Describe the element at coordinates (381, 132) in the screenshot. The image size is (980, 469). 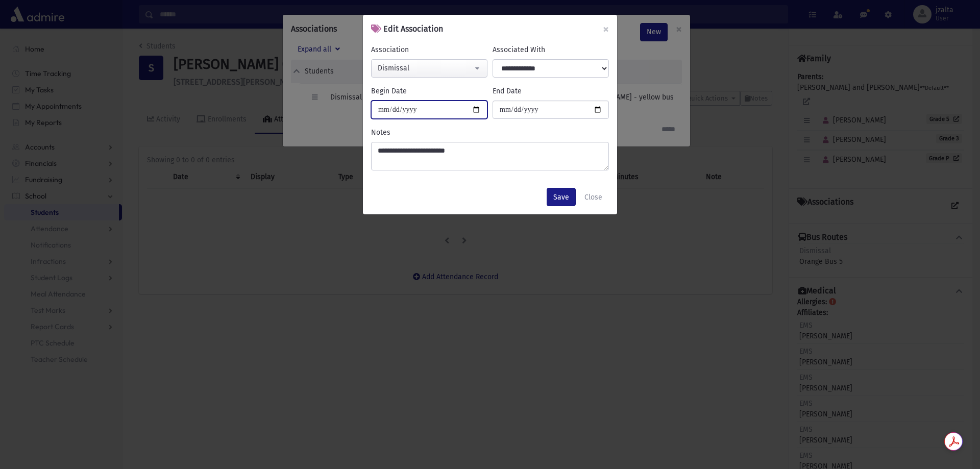
I see `label: Notes` at that location.